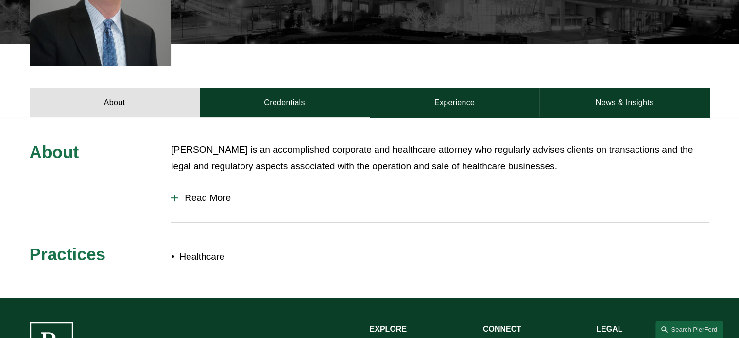  I want to click on a: Credentials, so click(285, 102).